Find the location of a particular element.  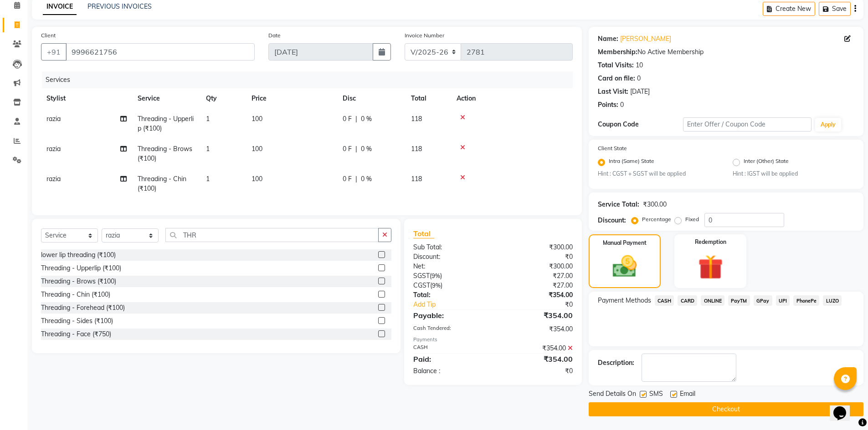

span: PayTM is located at coordinates (740, 301).